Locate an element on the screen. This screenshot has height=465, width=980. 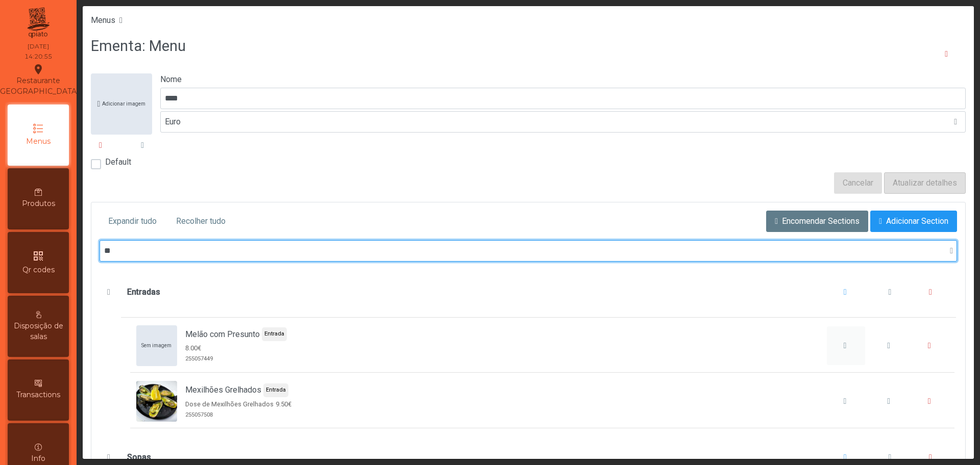
span: Sem imagem is located at coordinates (156, 345).